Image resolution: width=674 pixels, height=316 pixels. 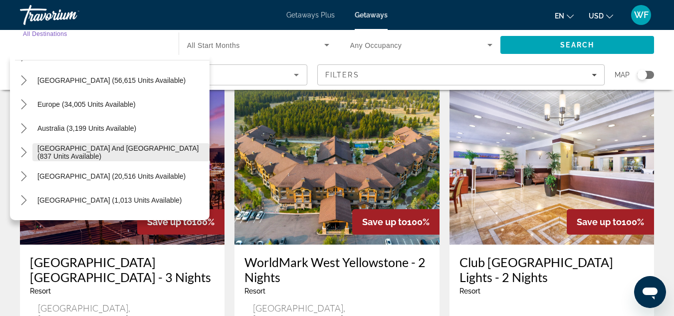 I want to click on a: Getaways Plus, so click(x=310, y=15).